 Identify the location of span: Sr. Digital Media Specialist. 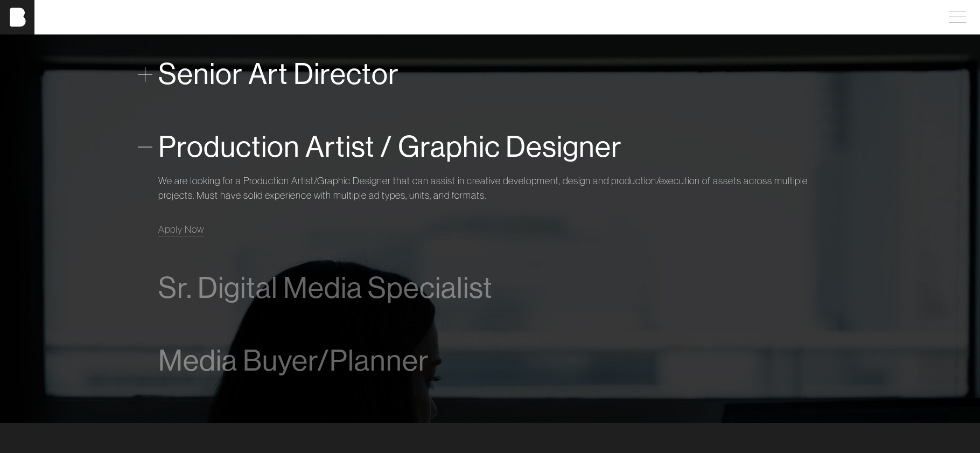
(325, 287).